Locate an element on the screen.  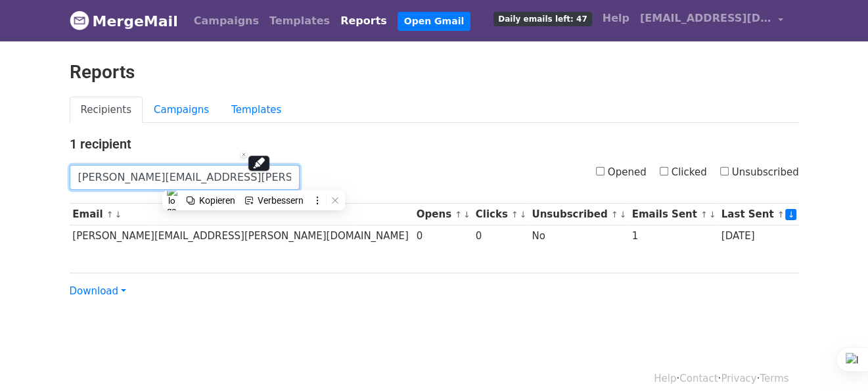
input: Opened is located at coordinates (600, 171).